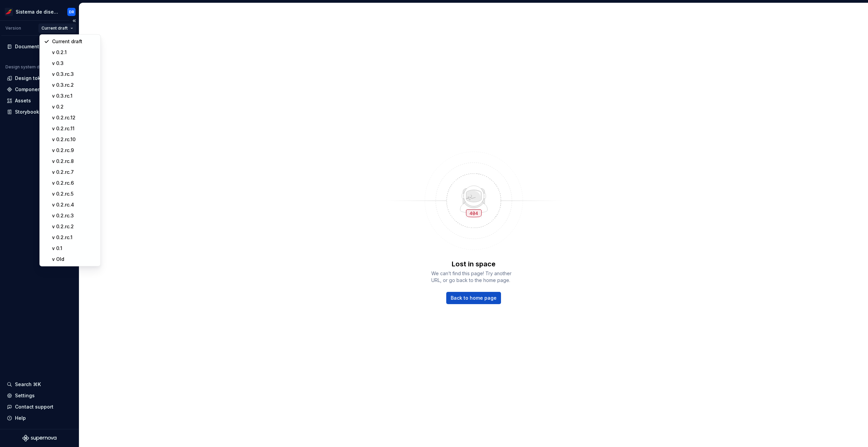  Describe the element at coordinates (74, 64) in the screenshot. I see `div: v 0.3` at that location.